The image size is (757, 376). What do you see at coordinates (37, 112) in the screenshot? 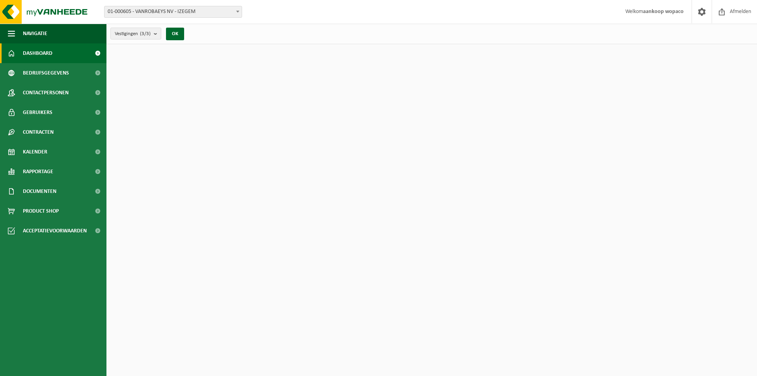
I see `span: Gebruikers` at bounding box center [37, 112].